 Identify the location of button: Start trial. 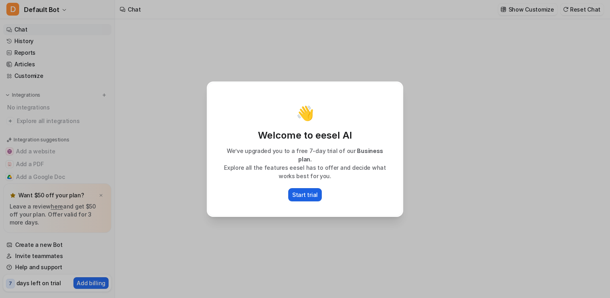
(305, 195).